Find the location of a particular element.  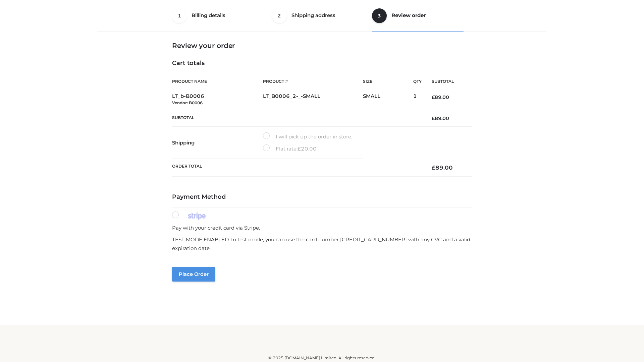

th: Order Total is located at coordinates (297, 168).